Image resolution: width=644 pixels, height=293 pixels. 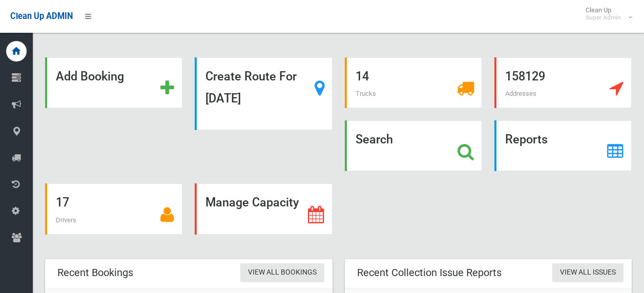 I want to click on a: View All Issues, so click(x=588, y=272).